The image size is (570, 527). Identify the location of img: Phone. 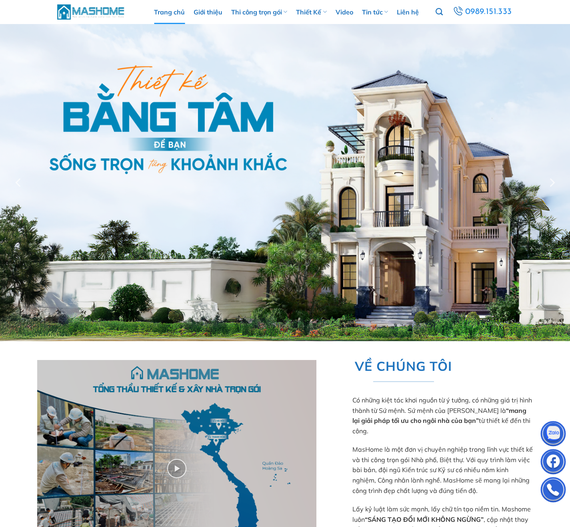
(553, 491).